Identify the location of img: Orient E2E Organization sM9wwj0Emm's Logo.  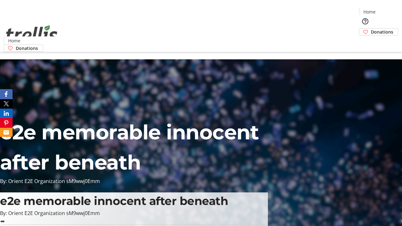
(32, 34).